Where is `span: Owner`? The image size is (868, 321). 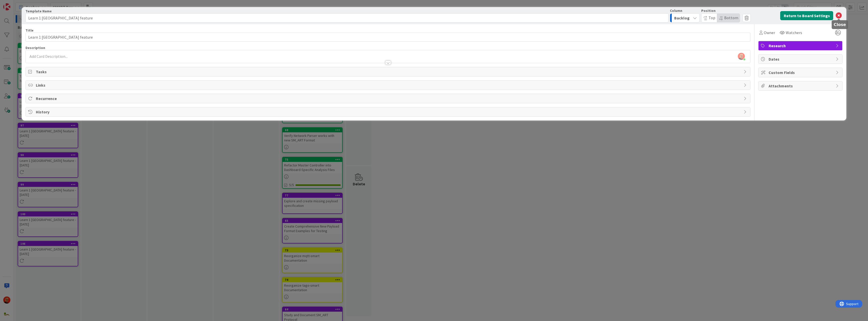
span: Owner is located at coordinates (769, 33).